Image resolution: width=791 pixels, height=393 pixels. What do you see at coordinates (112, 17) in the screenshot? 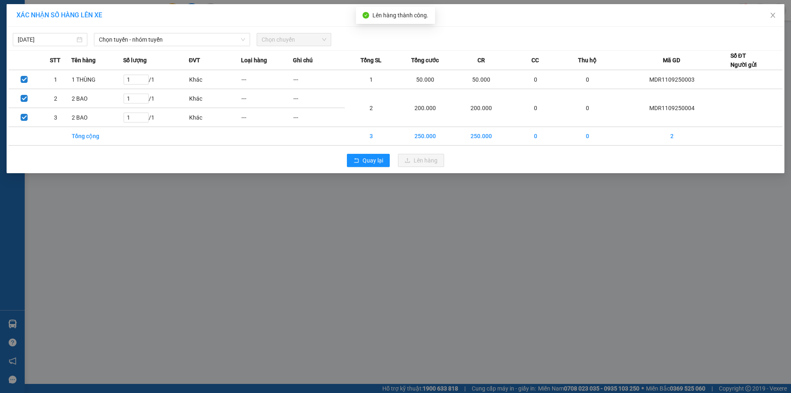
I see `div: BX Miền Đông` at bounding box center [112, 17].